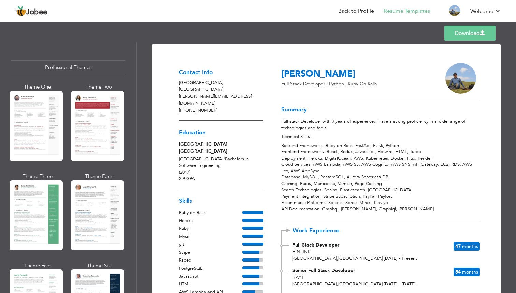  What do you see at coordinates (31, 11) in the screenshot?
I see `a: Jobee` at bounding box center [31, 11].